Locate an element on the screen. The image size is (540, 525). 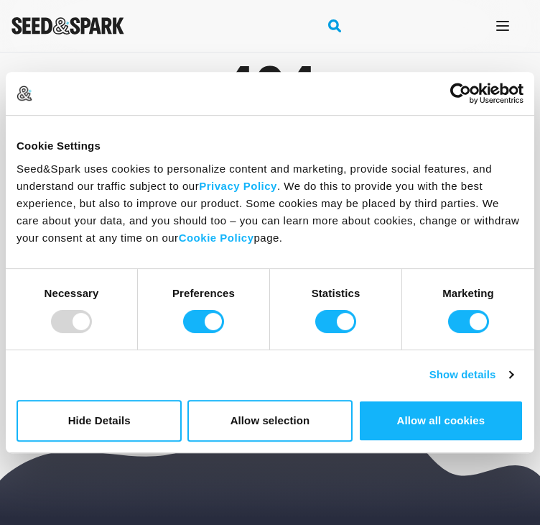
a: Privacy Policy is located at coordinates (238, 185).